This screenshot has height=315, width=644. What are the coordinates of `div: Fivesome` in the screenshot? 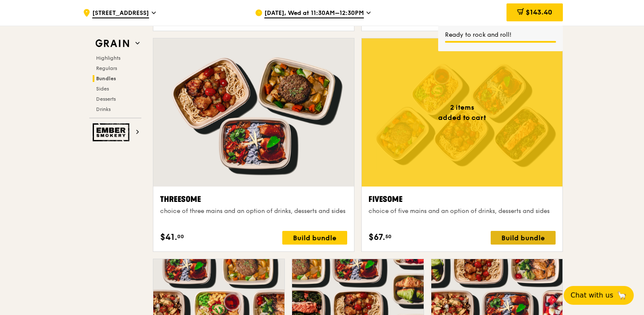 It's located at (463, 199).